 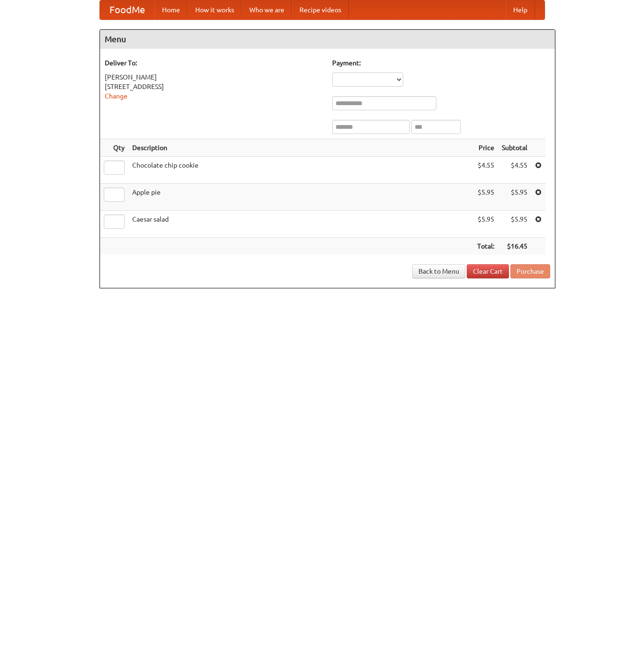 I want to click on a: Help, so click(x=520, y=10).